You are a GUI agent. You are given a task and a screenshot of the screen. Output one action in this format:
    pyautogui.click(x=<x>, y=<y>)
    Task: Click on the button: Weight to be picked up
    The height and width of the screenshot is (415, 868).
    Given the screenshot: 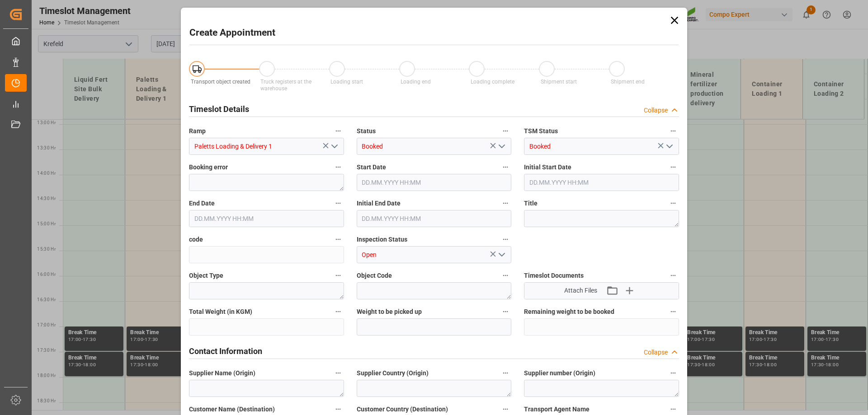 What is the action you would take?
    pyautogui.click(x=506, y=311)
    